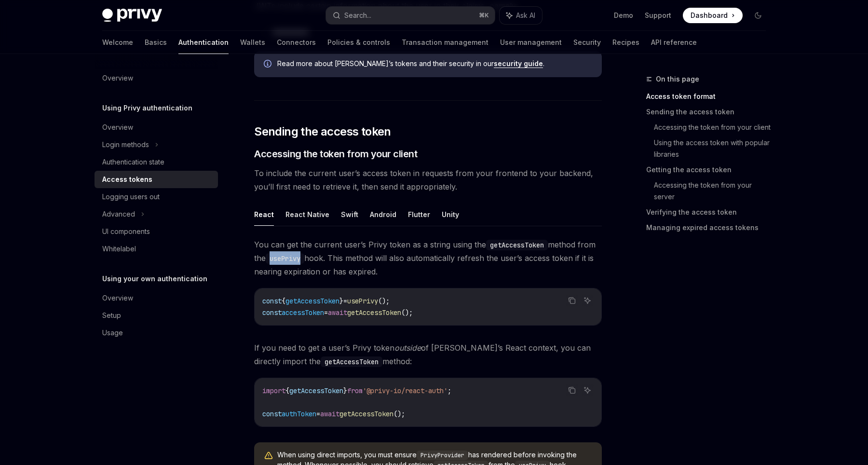 The image size is (868, 465). What do you see at coordinates (713, 15) in the screenshot?
I see `a: Dashboard` at bounding box center [713, 15].